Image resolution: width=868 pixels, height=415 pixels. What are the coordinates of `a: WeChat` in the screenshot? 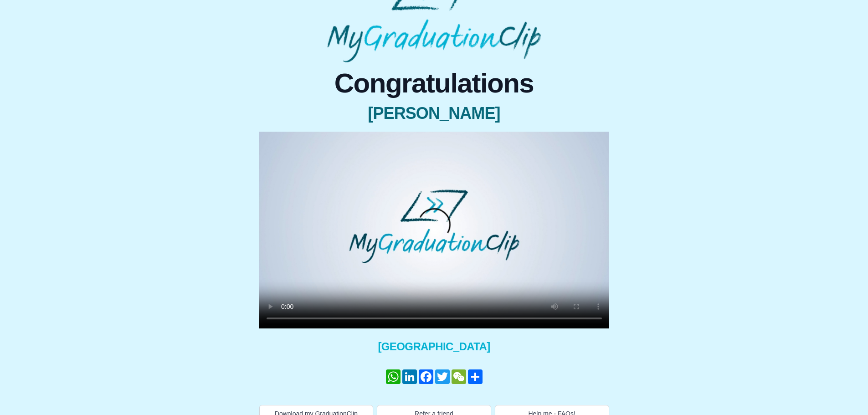 It's located at (459, 376).